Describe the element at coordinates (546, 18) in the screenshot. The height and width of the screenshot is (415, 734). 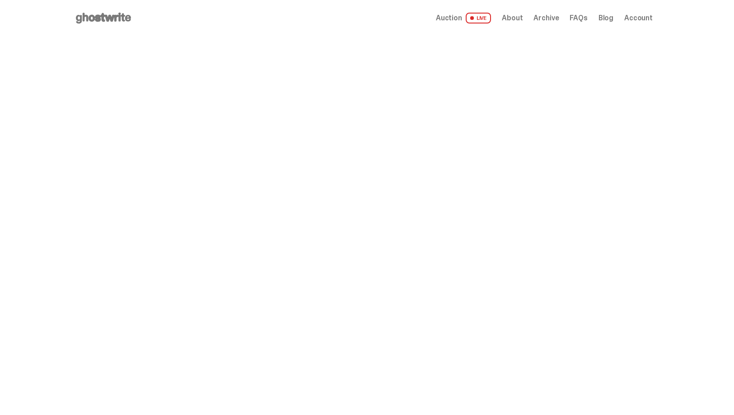
I see `a: Archive` at that location.